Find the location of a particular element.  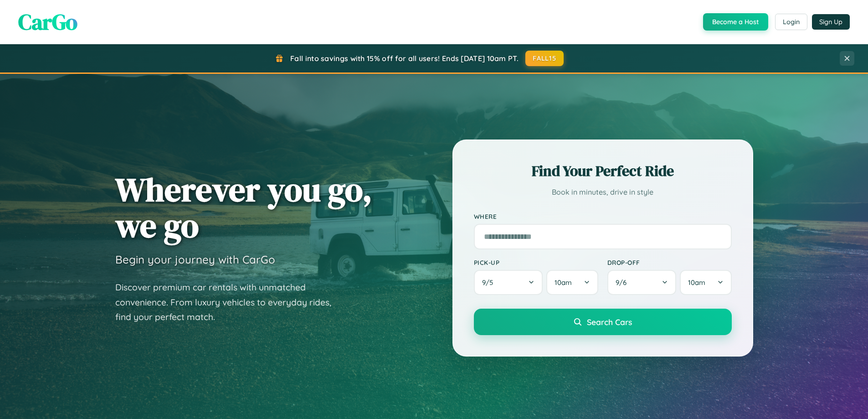

label: Pick-up is located at coordinates (536, 262).